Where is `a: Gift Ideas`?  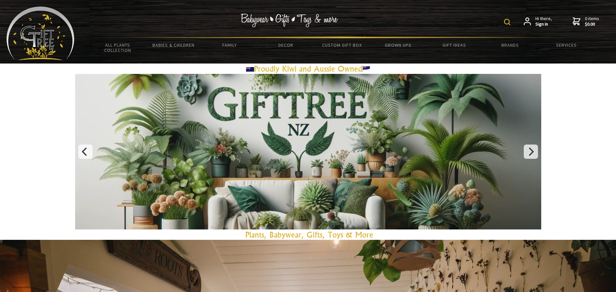 a: Gift Ideas is located at coordinates (454, 45).